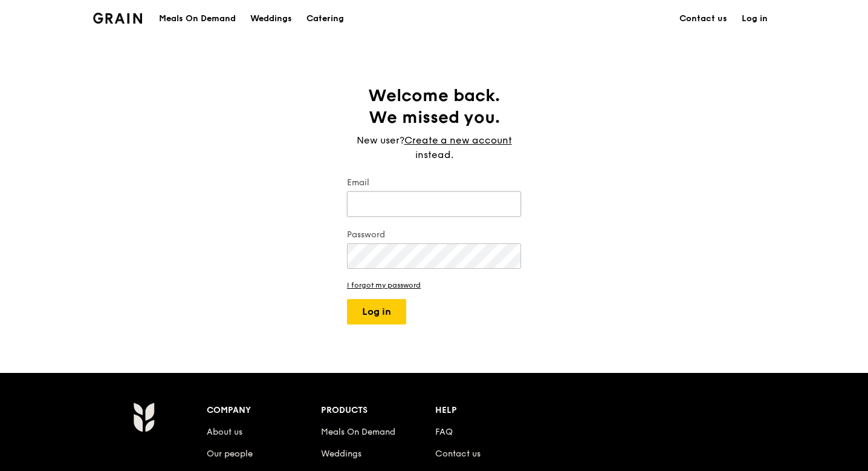 This screenshot has height=471, width=868. I want to click on div: Products, so click(378, 411).